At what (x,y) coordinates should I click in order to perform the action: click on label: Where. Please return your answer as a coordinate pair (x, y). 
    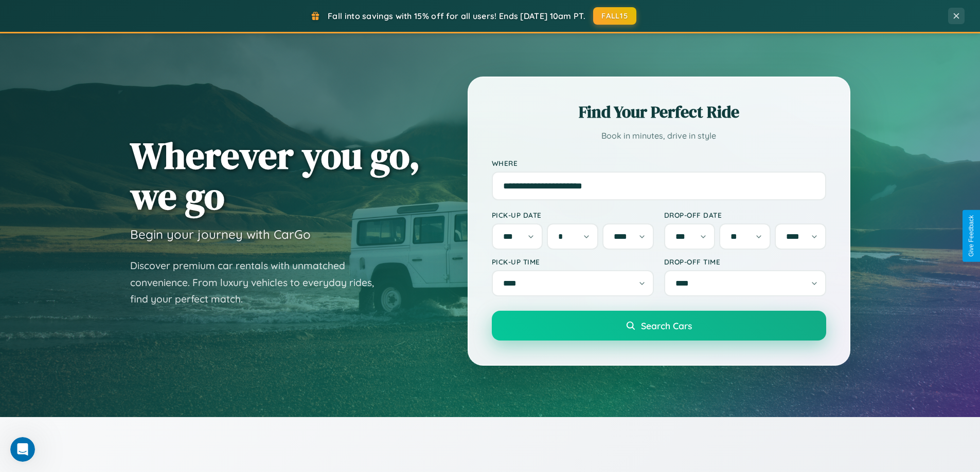
    Looking at the image, I should click on (659, 163).